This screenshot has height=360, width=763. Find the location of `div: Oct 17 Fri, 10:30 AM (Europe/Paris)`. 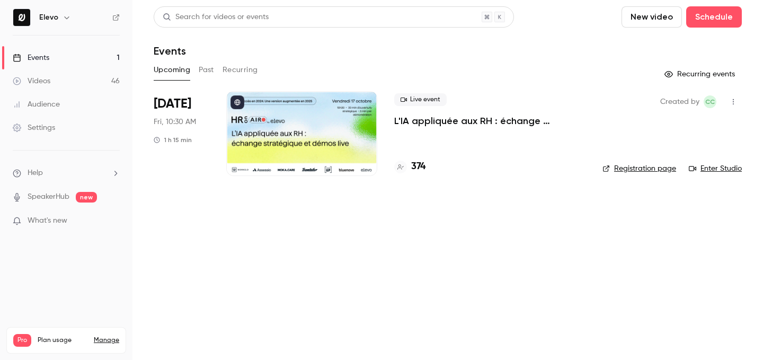

div: Oct 17 Fri, 10:30 AM (Europe/Paris) is located at coordinates (181, 133).